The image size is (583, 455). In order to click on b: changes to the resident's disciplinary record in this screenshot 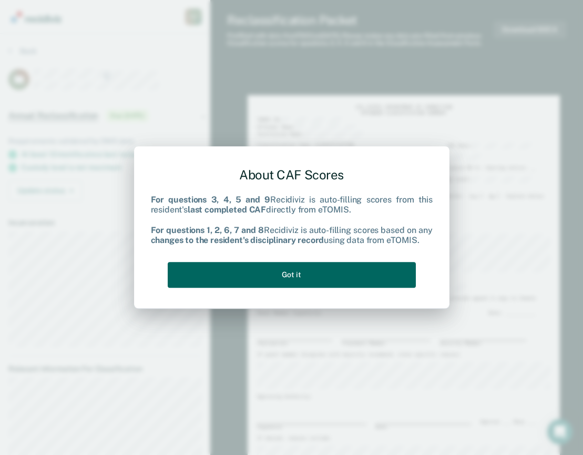, I will do `click(238, 240)`.